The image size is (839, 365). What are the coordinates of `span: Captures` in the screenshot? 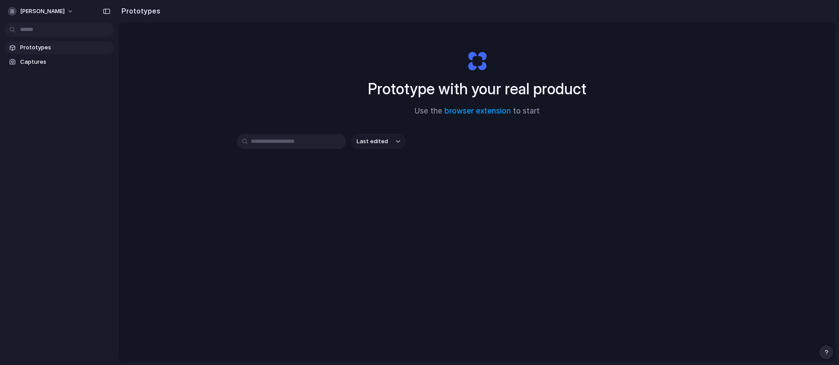 It's located at (65, 62).